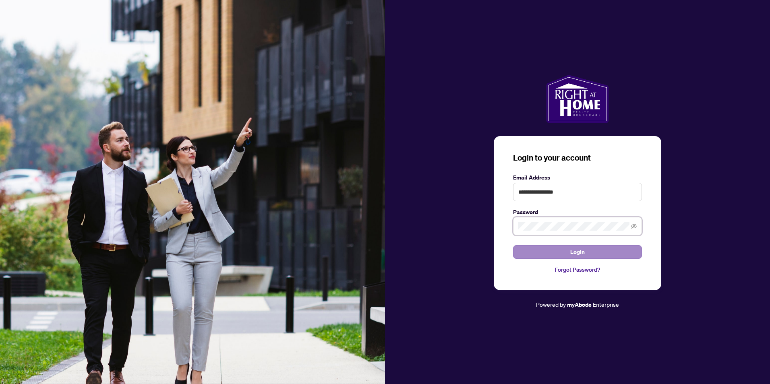 The width and height of the screenshot is (770, 384). What do you see at coordinates (579, 305) in the screenshot?
I see `a: myAbode` at bounding box center [579, 305].